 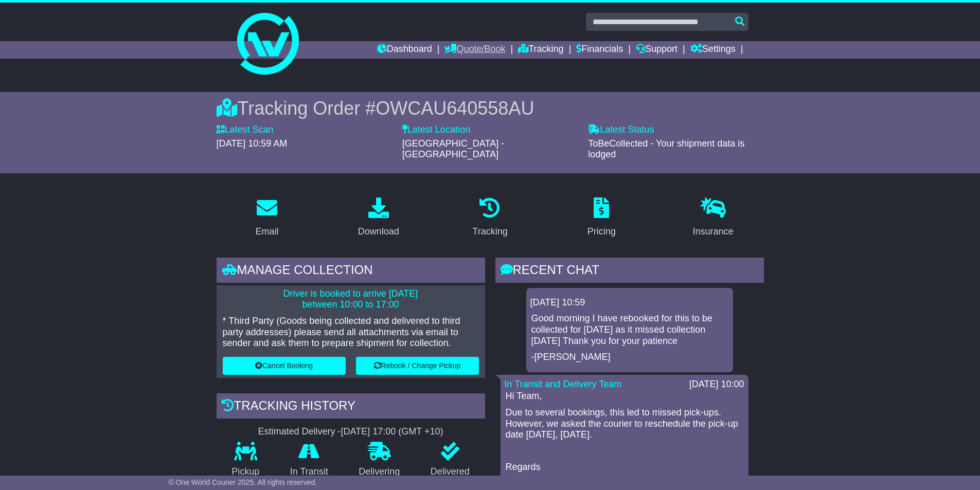 What do you see at coordinates (379, 231) in the screenshot?
I see `div: Download` at bounding box center [379, 231].